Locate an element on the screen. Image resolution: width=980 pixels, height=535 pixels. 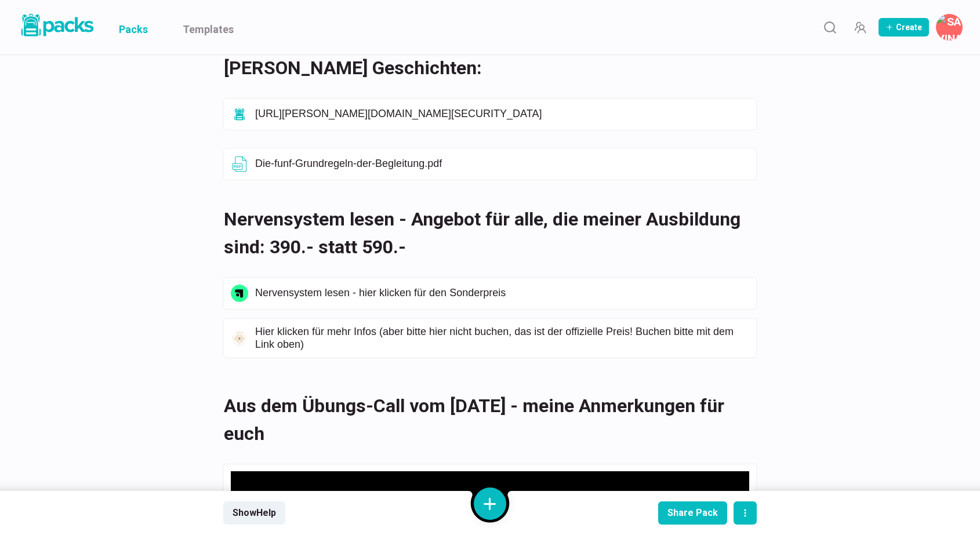
button: Share Pack is located at coordinates (693, 513).